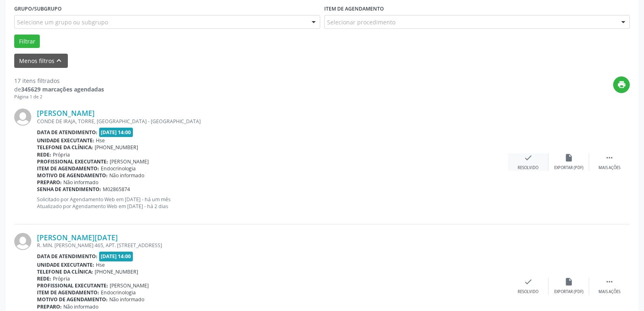  What do you see at coordinates (59, 81) in the screenshot?
I see `div: 17 itens filtrados` at bounding box center [59, 81].